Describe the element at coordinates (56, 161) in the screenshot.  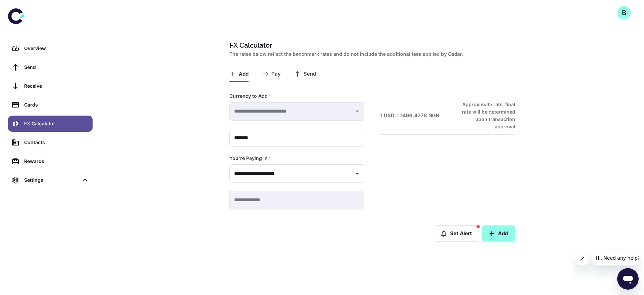
I see `div: Rewards` at that location.